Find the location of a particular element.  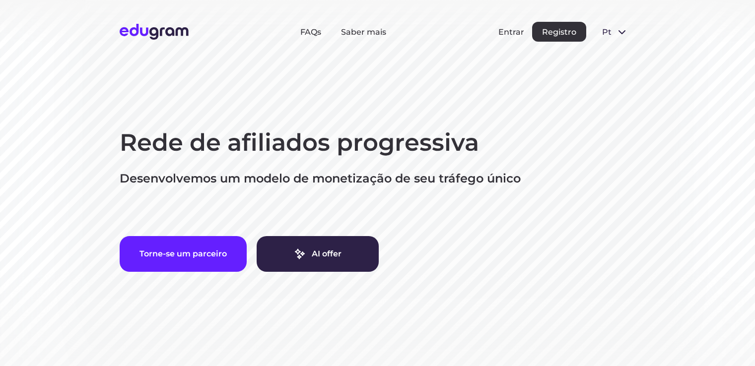

a: FAQs is located at coordinates (311, 32).